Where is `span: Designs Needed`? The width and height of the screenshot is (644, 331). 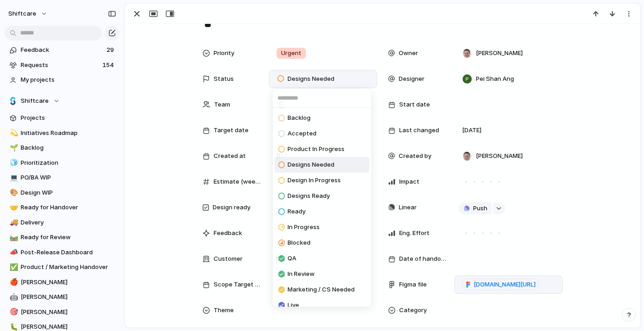
span: Designs Needed is located at coordinates (311, 165).